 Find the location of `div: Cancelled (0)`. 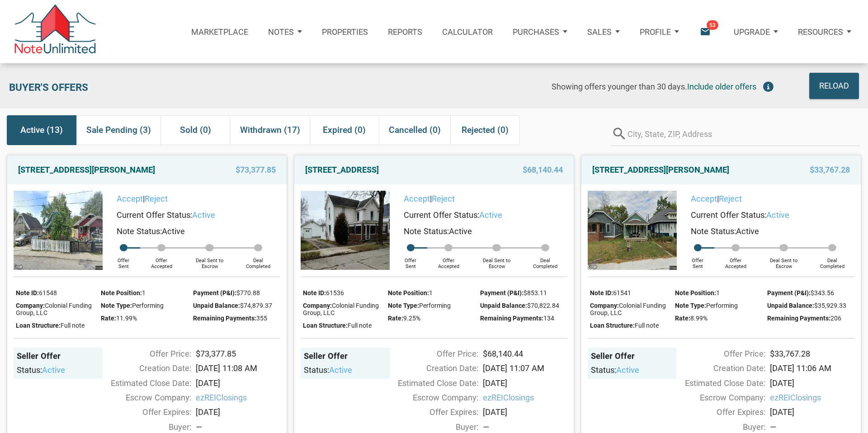

div: Cancelled (0) is located at coordinates (415, 130).